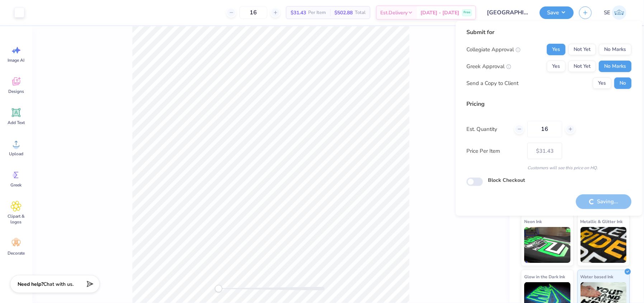  What do you see at coordinates (16, 185) in the screenshot?
I see `span: Greek` at bounding box center [16, 185].